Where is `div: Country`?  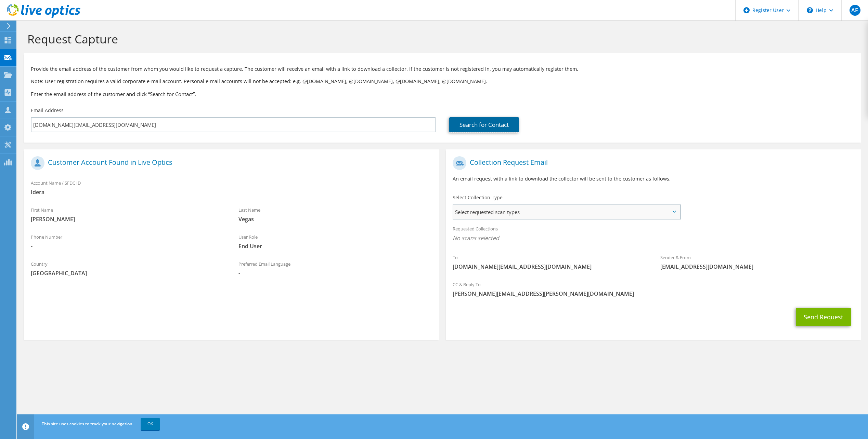 div: Country is located at coordinates (128, 269).